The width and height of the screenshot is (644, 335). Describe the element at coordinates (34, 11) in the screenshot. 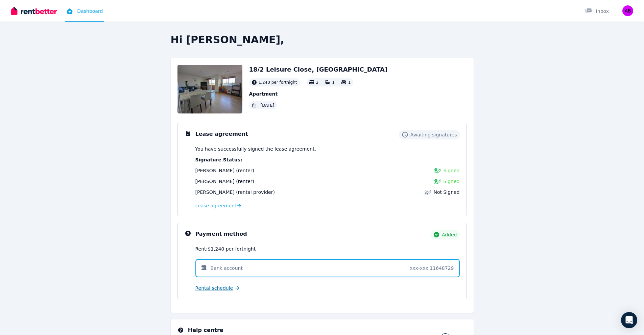

I see `img: RentBetter` at that location.